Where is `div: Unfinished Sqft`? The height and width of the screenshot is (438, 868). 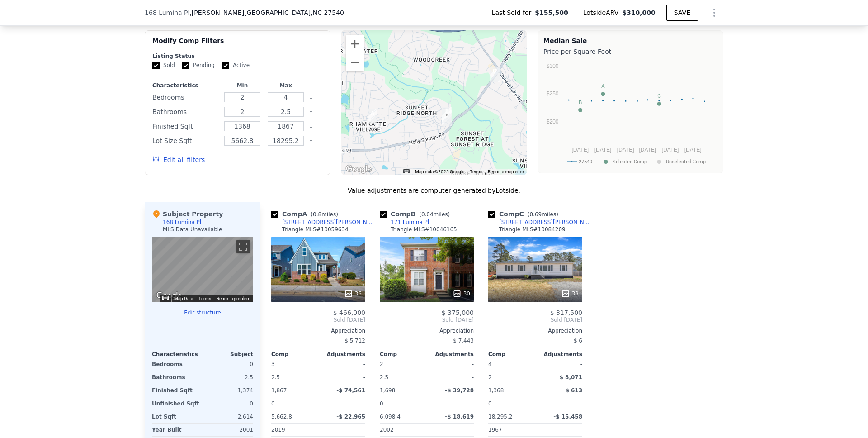 div: Unfinished Sqft is located at coordinates (176, 404).